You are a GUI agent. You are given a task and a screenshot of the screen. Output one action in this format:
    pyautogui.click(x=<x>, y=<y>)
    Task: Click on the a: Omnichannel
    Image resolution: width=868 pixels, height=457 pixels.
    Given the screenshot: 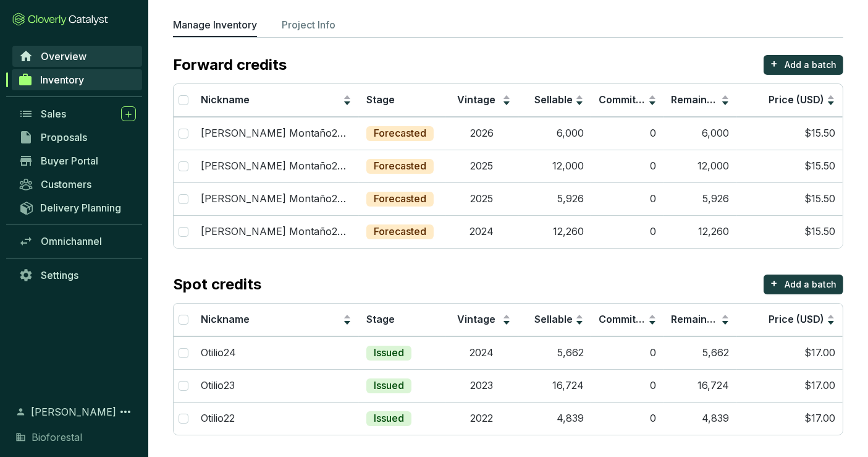 What is the action you would take?
    pyautogui.click(x=77, y=241)
    